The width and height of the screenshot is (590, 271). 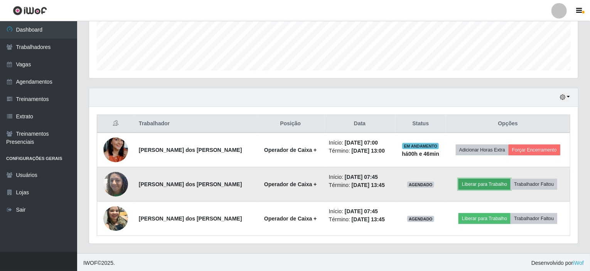 I want to click on th: Status, so click(x=420, y=124).